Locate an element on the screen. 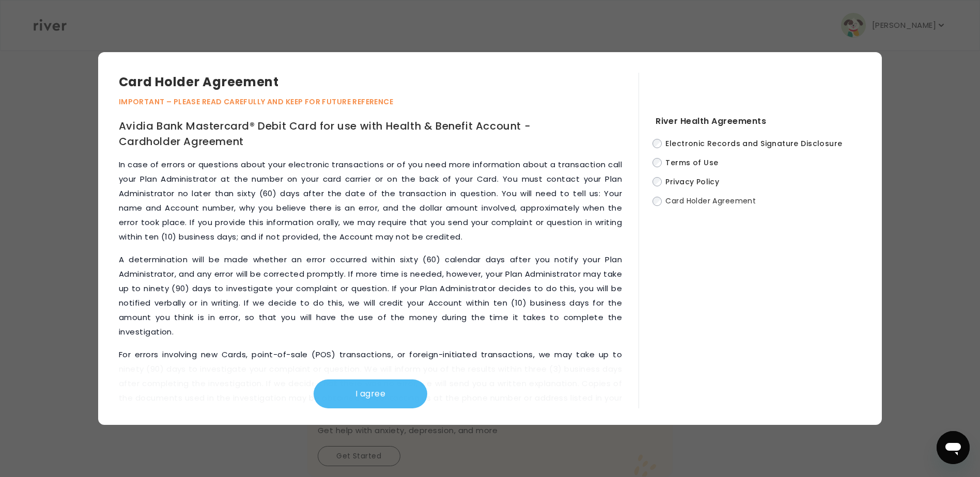  p: IMPORTANT – PLEASE READ CAREFULLY AND KEEP FOR FUTURE REFERENCE is located at coordinates (379, 102).